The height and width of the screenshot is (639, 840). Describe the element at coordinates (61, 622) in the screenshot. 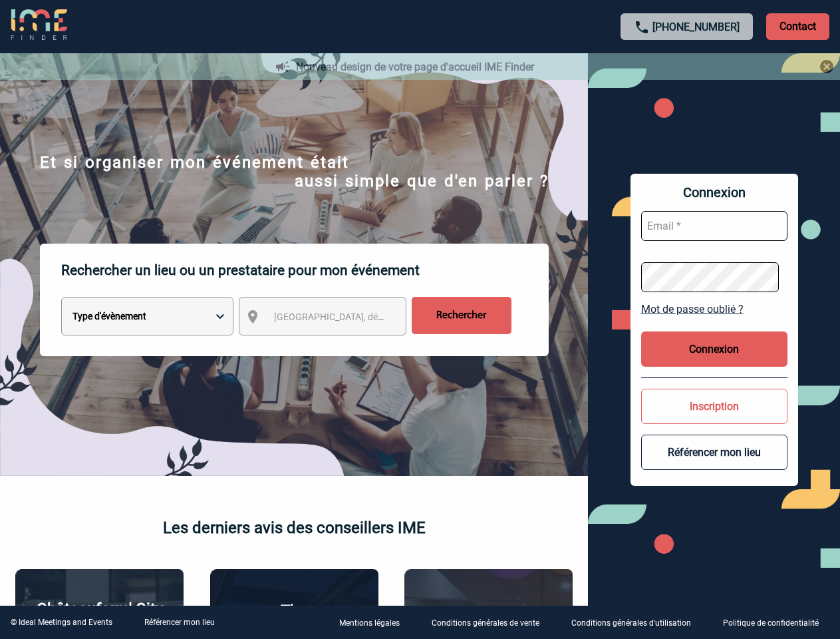

I see `div: © Ideal Meetings and Events` at that location.